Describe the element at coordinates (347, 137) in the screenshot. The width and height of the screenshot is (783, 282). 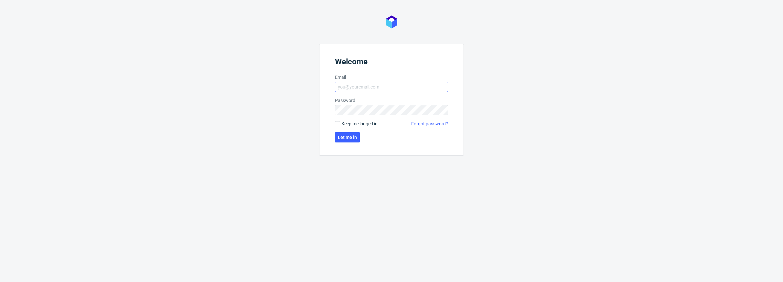
I see `button: Let me in` at that location.